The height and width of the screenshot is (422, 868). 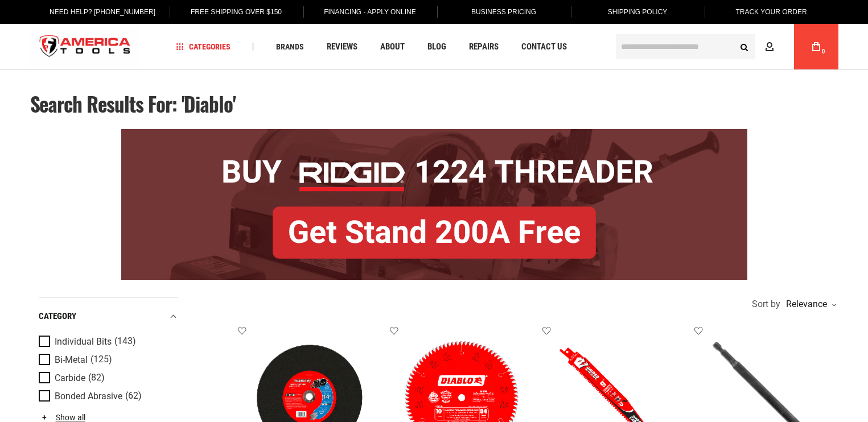 I want to click on span: (125), so click(x=101, y=360).